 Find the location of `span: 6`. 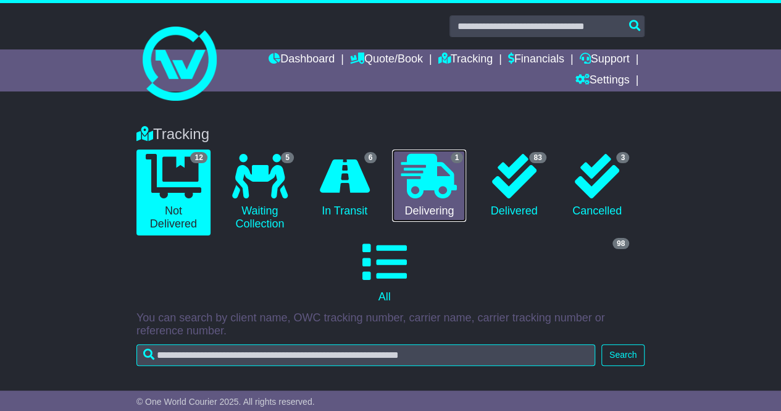

span: 6 is located at coordinates (371, 158).